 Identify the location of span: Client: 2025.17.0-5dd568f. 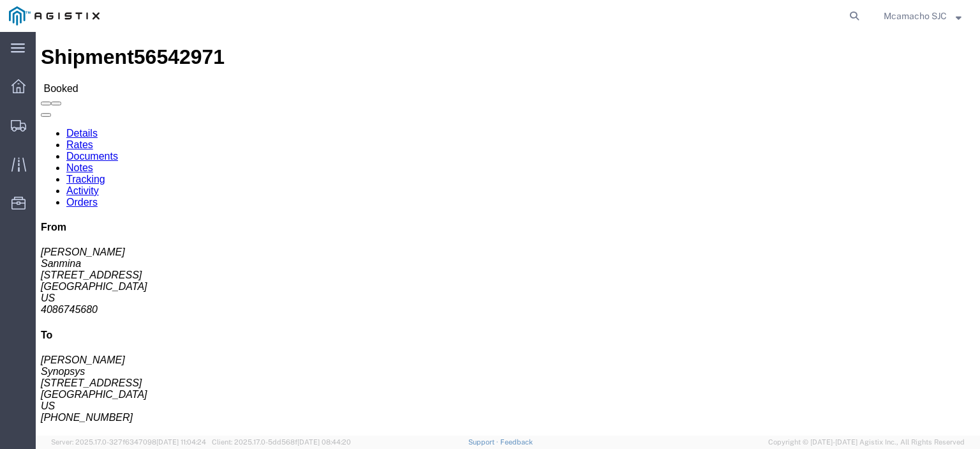
(281, 442).